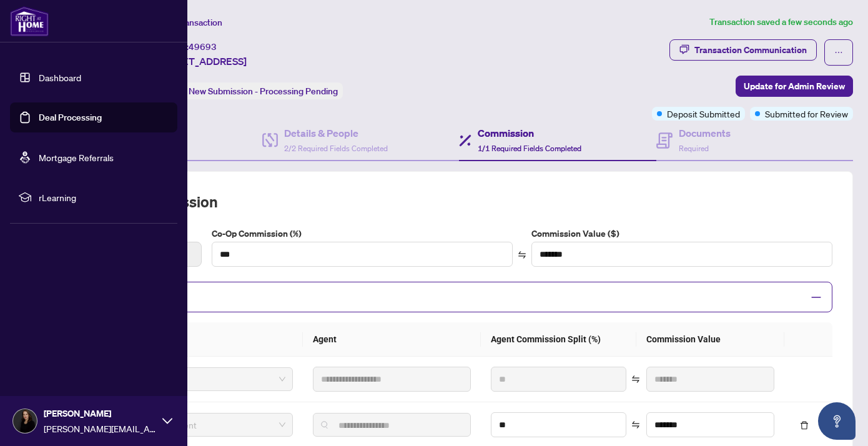 This screenshot has height=446, width=868. I want to click on img: search_icon, so click(325, 425).